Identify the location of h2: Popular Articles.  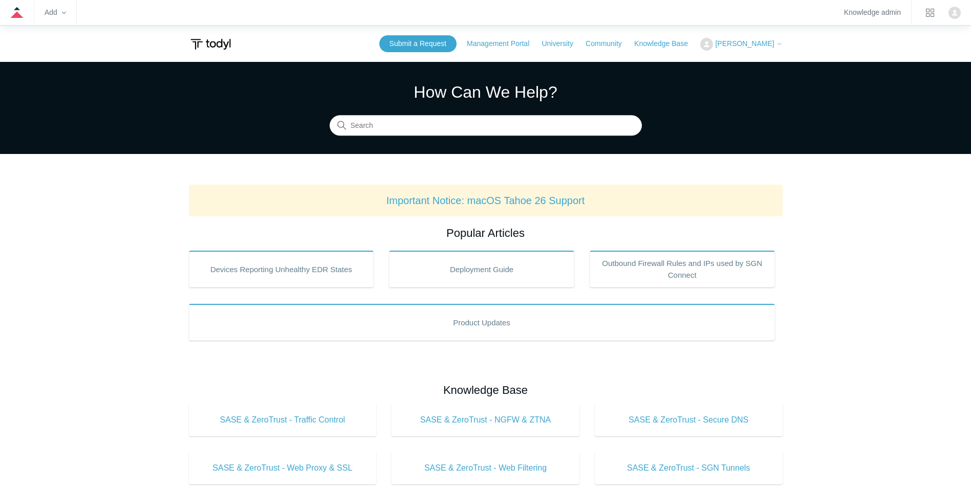
(486, 233).